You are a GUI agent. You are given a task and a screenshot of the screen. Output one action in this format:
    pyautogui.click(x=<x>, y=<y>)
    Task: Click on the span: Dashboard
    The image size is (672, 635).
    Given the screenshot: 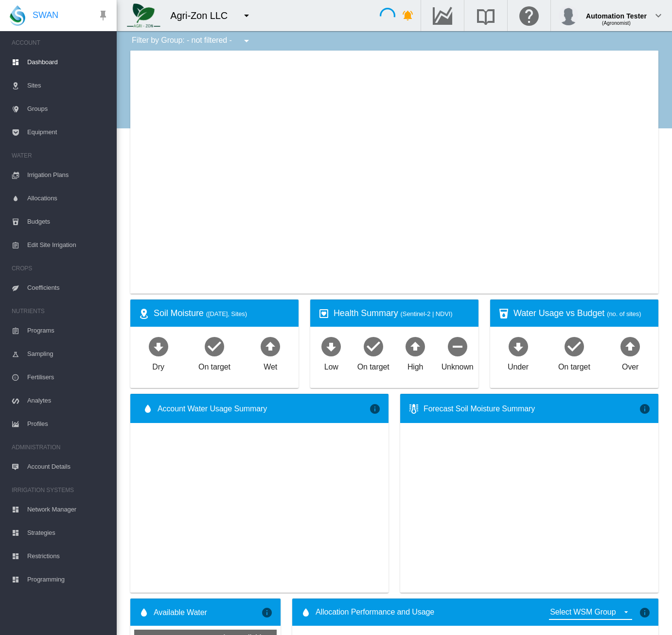 What is the action you would take?
    pyautogui.click(x=68, y=62)
    